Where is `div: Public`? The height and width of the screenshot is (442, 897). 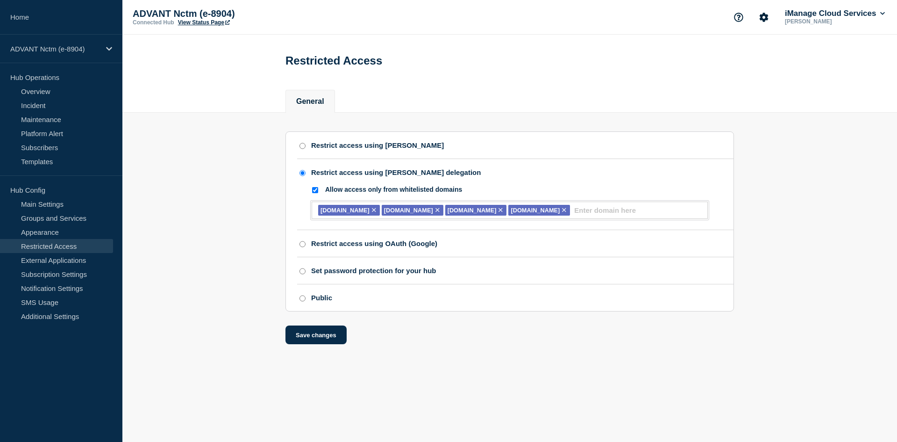 div: Public is located at coordinates (322, 297).